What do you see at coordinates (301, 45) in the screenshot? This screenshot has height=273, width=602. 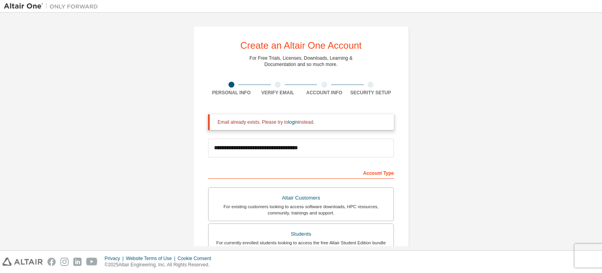 I see `div: Create an Altair One Account` at bounding box center [301, 45].